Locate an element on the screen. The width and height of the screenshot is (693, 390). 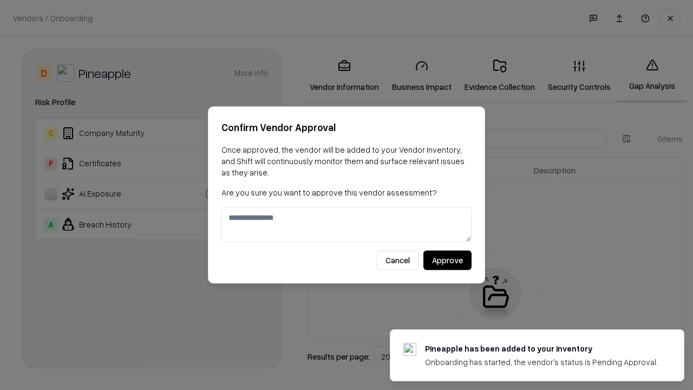
h2: Confirm Vendor Approval is located at coordinates (346, 127).